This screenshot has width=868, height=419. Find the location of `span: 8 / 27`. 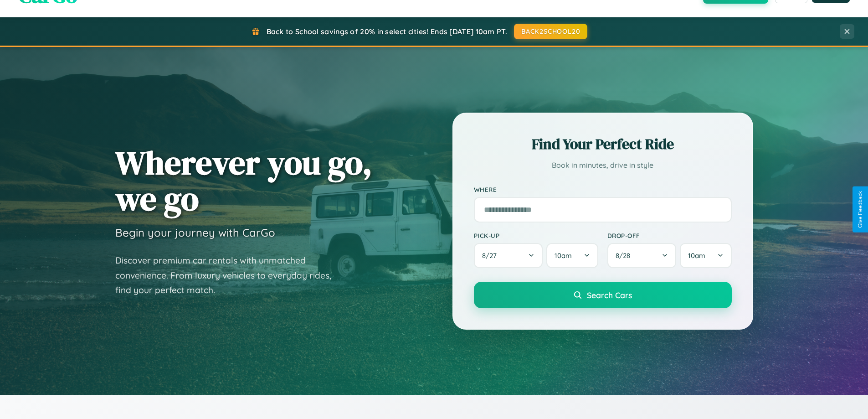

span: 8 / 27 is located at coordinates (491, 255).